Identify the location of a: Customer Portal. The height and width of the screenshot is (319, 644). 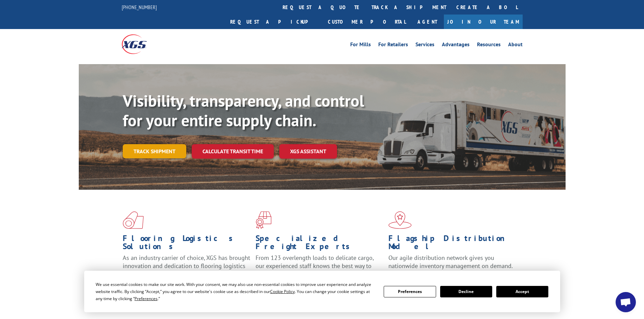
(367, 22).